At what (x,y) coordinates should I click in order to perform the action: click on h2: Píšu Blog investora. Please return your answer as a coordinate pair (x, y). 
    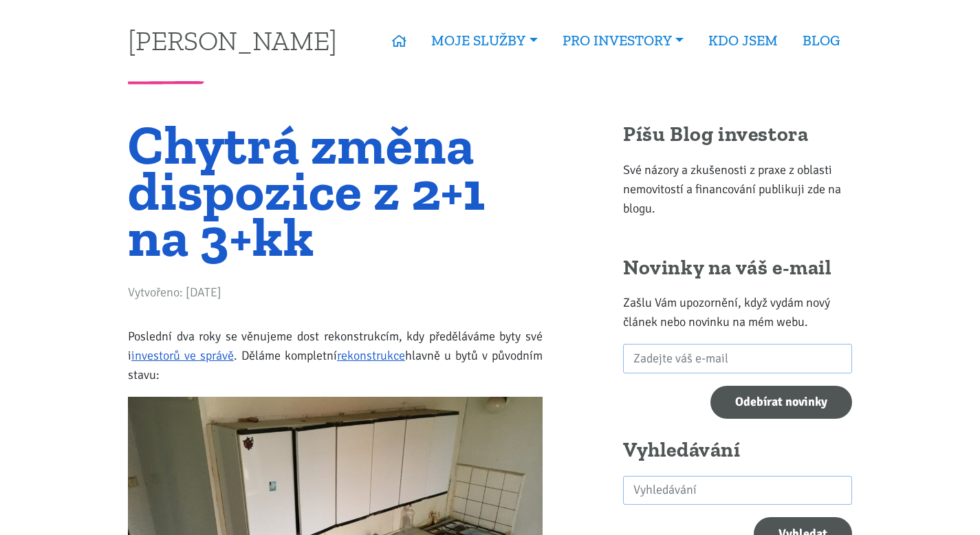
    Looking at the image, I should click on (737, 135).